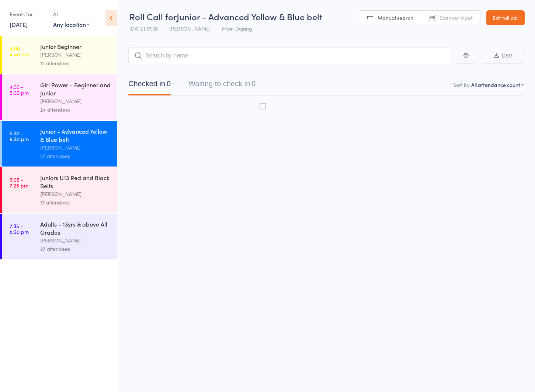  Describe the element at coordinates (19, 229) in the screenshot. I see `time: 7:35 - 8:30 pm` at that location.